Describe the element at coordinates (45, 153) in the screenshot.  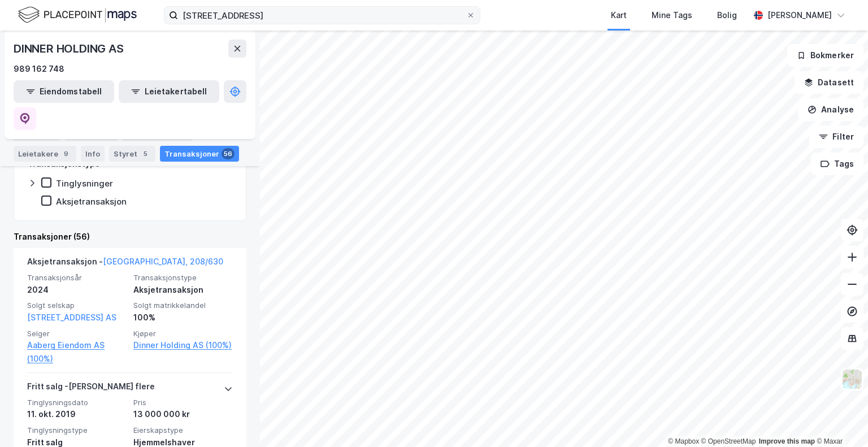
I see `div: Leietakere` at that location.